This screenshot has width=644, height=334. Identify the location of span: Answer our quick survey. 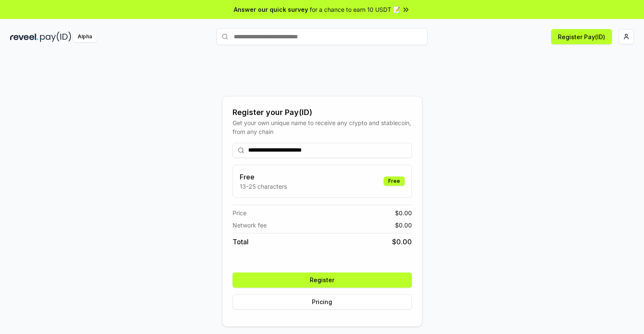
(271, 9).